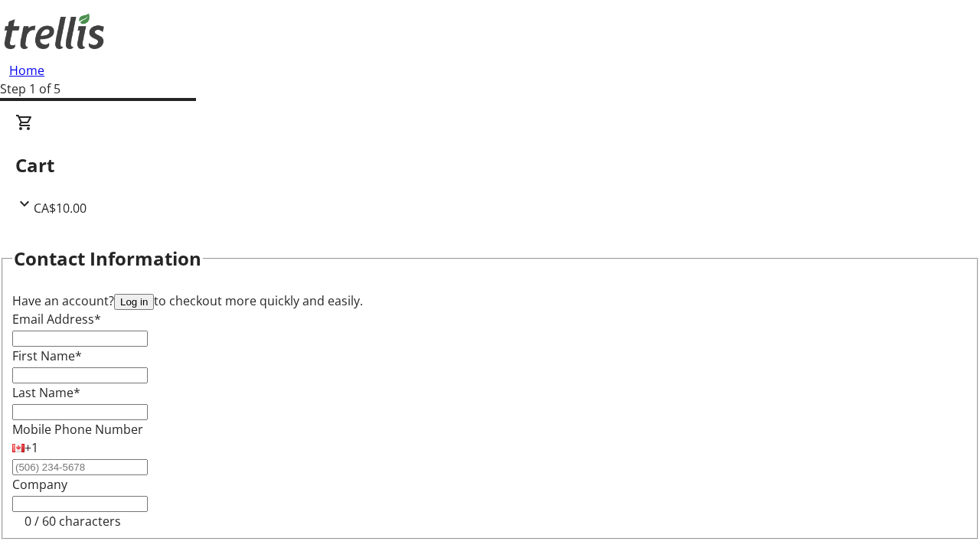 This screenshot has height=551, width=980. Describe the element at coordinates (490, 165) in the screenshot. I see `h2: Cart` at that location.